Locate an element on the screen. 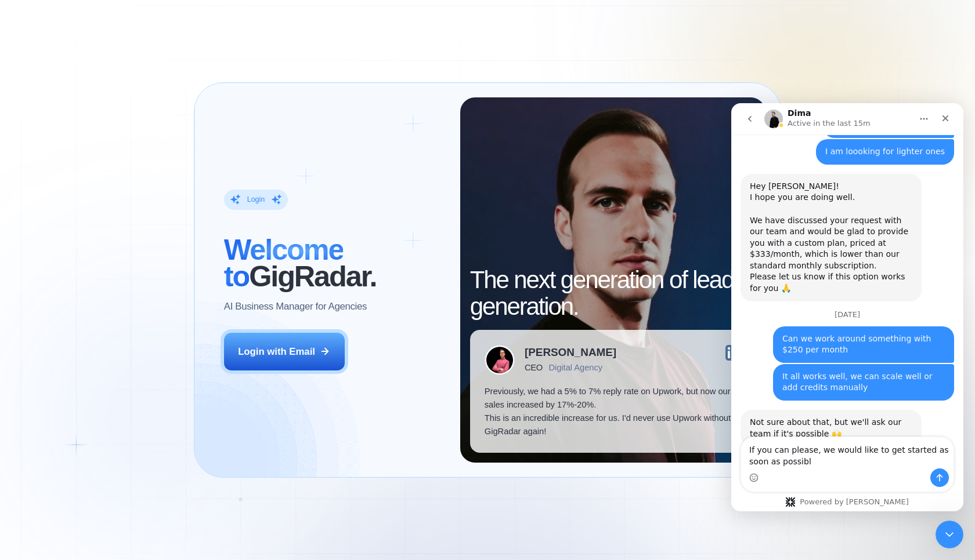 This screenshot has height=560, width=975. div: Close is located at coordinates (214, 15).